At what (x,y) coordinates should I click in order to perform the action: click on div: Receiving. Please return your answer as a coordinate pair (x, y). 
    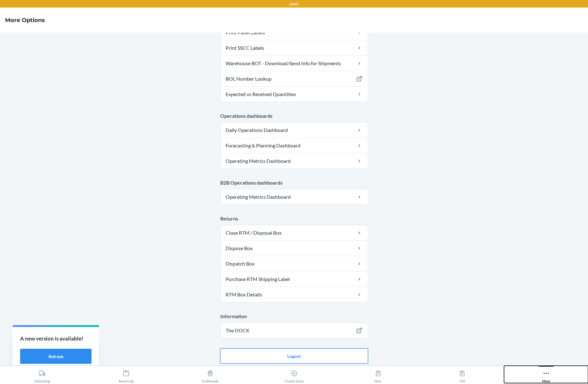
    Looking at the image, I should click on (126, 375).